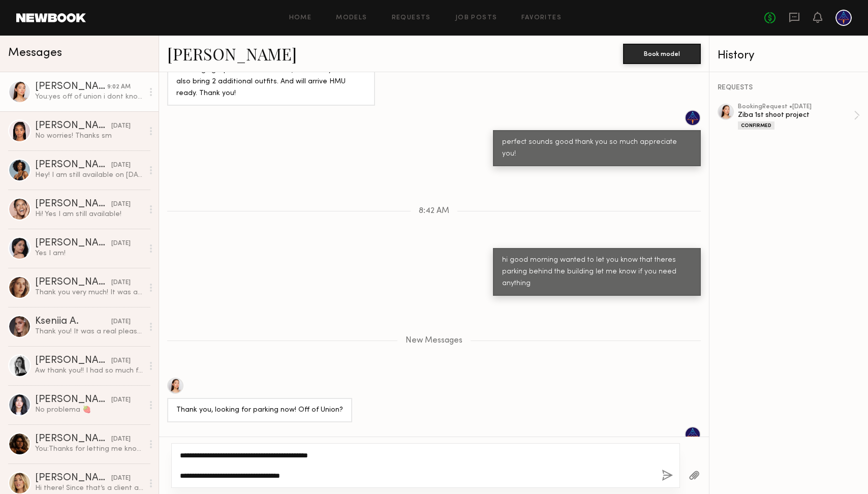 This screenshot has width=868, height=494. I want to click on div: hi good morning wanted to let you know that theres parking behind the building let me know if you..., so click(597, 272).